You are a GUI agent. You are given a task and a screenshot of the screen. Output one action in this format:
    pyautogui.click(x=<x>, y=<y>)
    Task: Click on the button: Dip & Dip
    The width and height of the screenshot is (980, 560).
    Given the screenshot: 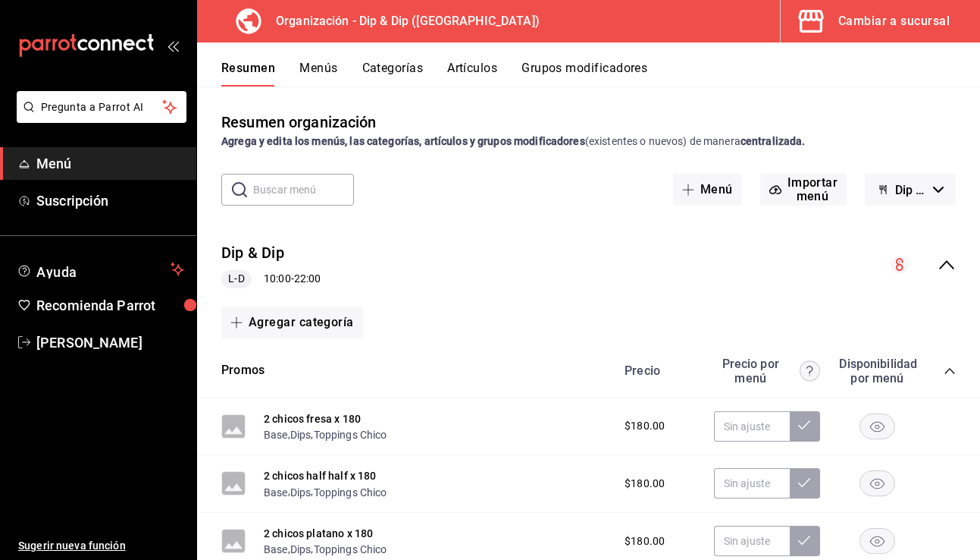 What is the action you would take?
    pyautogui.click(x=252, y=252)
    